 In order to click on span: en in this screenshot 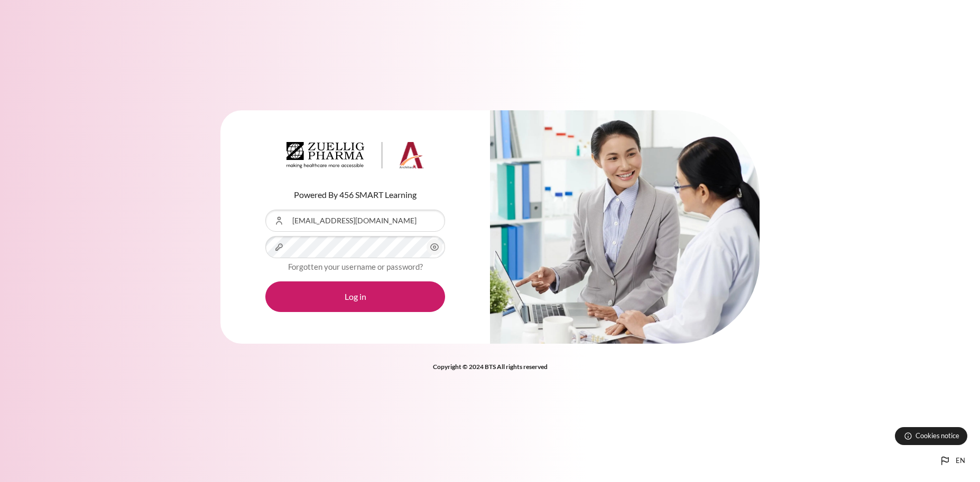, I will do `click(960, 461)`.